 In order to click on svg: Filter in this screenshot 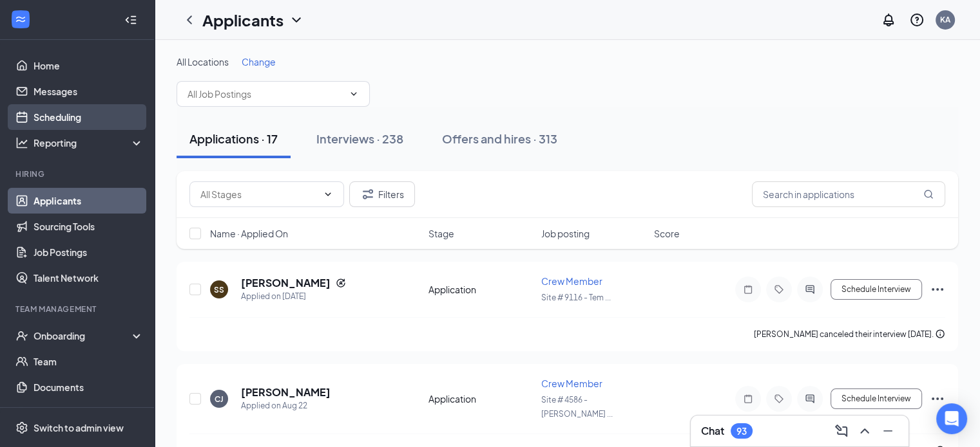, I will do `click(368, 195)`.